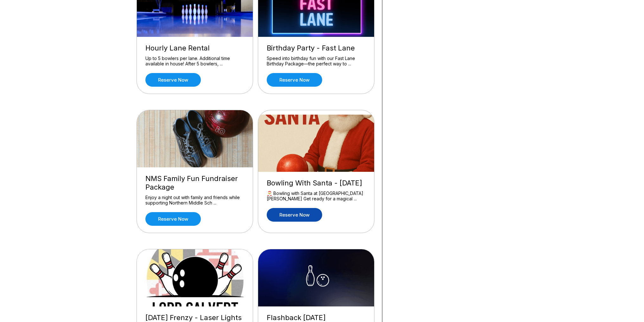 The image size is (644, 322). I want to click on div: Enjoy a night out with family and friends while supporting Northern Middle Sch ..., so click(195, 200).